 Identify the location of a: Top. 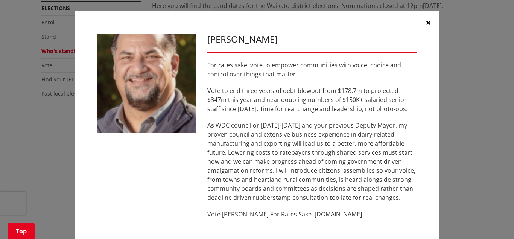
(21, 231).